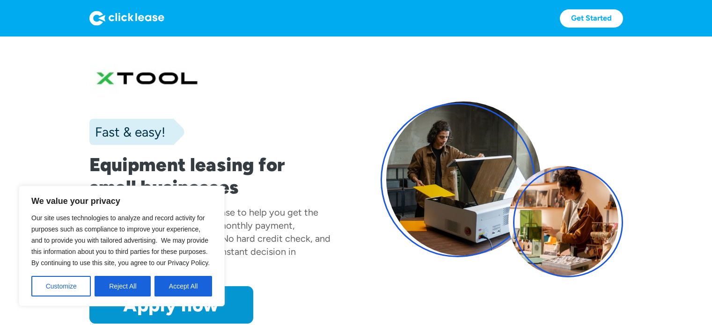  I want to click on button: Accept All, so click(183, 286).